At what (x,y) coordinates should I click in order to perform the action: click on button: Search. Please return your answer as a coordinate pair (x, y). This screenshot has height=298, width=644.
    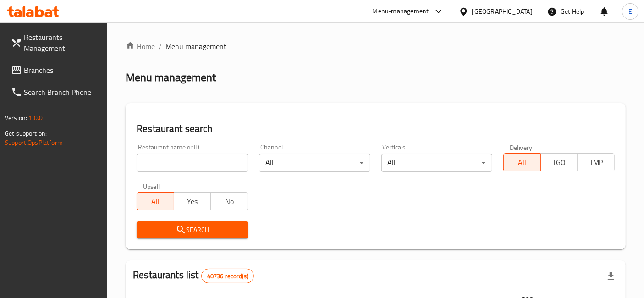
    Looking at the image, I should click on (192, 230).